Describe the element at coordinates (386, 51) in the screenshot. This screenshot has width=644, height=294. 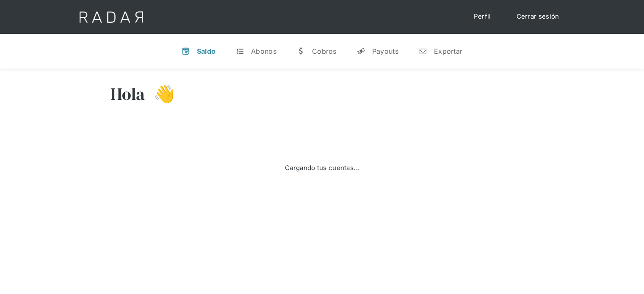
I see `div: Payouts` at that location.